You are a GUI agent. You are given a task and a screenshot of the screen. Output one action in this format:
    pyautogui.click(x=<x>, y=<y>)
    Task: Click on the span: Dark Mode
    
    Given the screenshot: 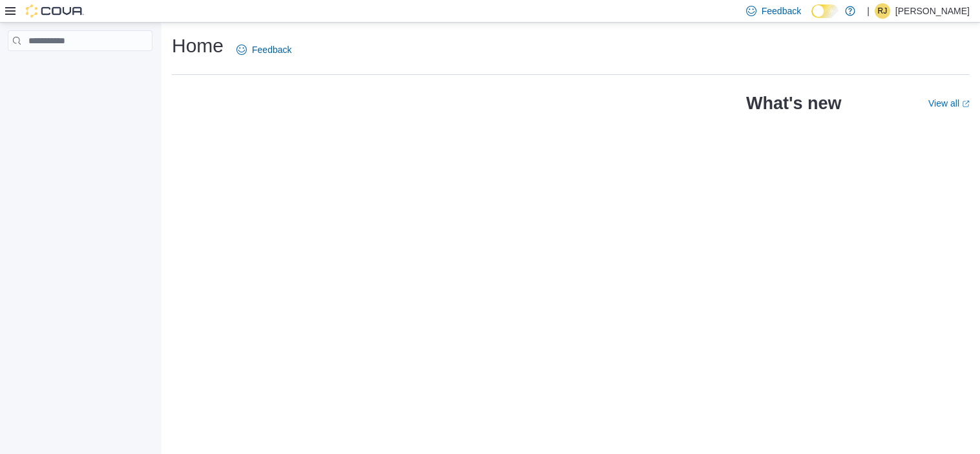 What is the action you would take?
    pyautogui.click(x=811, y=18)
    